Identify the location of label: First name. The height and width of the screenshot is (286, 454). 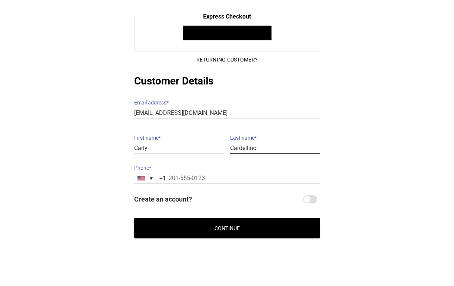
(179, 138).